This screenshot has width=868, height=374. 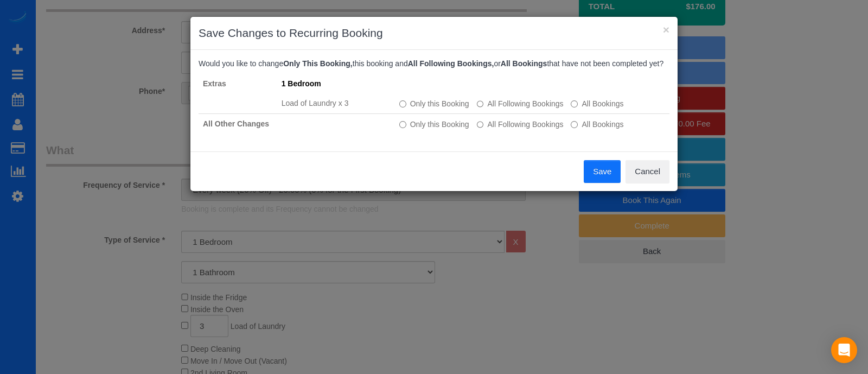 I want to click on b: Only This Booking,, so click(x=318, y=63).